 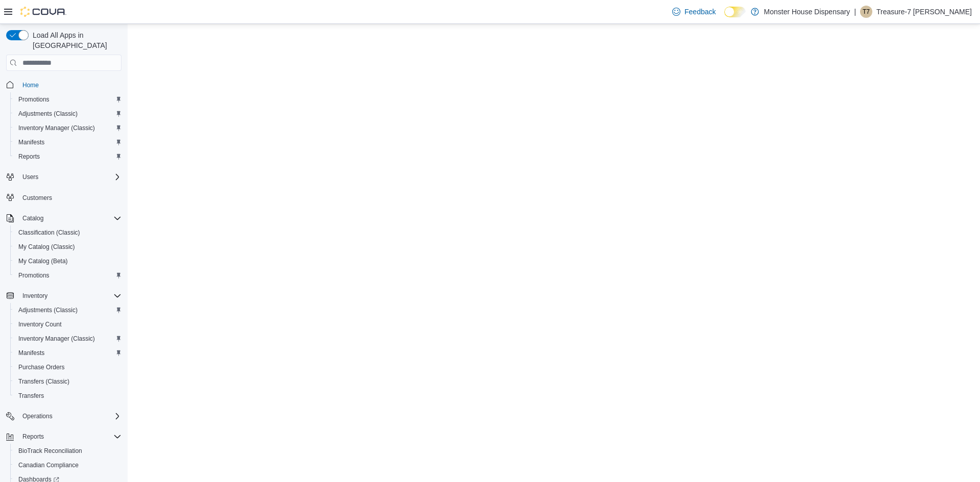 I want to click on img: Cova, so click(x=43, y=12).